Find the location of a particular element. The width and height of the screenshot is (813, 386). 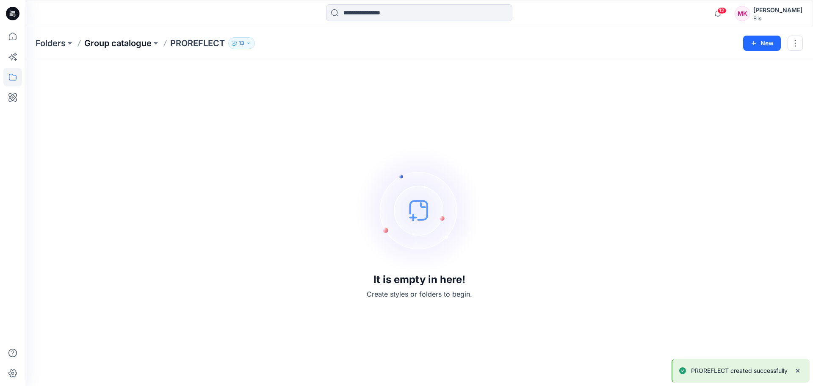

span: 12 is located at coordinates (722, 11).